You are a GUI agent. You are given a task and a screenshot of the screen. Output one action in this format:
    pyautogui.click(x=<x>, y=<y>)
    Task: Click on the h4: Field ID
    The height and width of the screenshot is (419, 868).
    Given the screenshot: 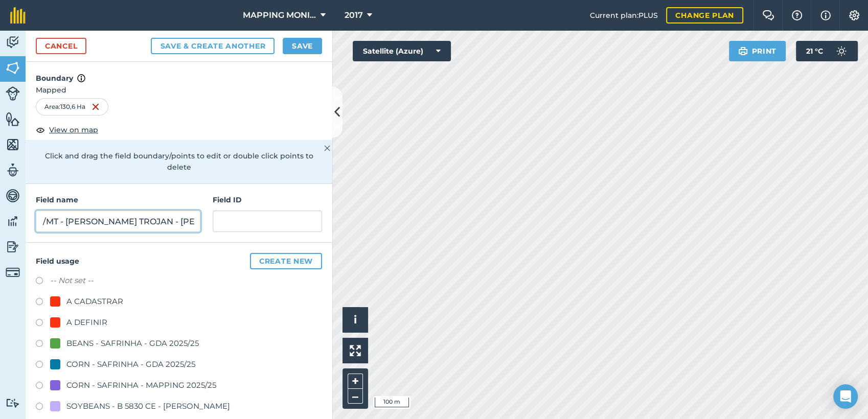 What is the action you would take?
    pyautogui.click(x=268, y=200)
    